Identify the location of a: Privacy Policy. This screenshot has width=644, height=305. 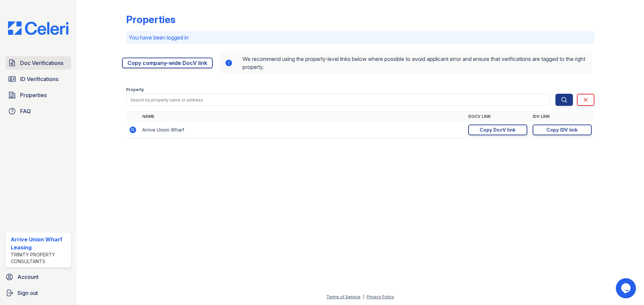
(380, 297).